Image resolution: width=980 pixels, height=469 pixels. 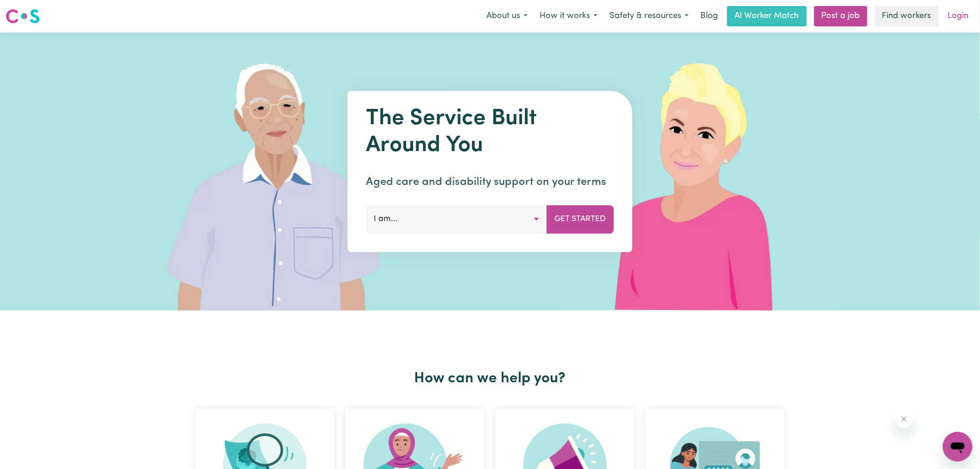 I want to click on a: Post a job, so click(x=841, y=16).